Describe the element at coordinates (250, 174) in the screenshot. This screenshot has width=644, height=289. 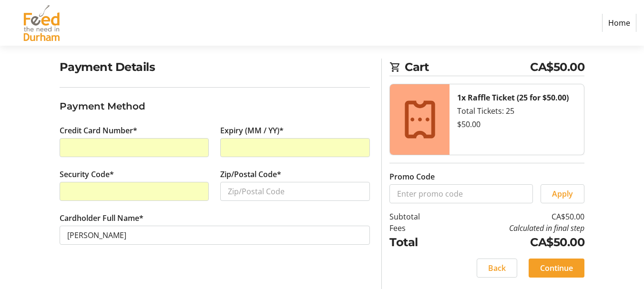
I see `label: Zip/Postal Code*` at that location.